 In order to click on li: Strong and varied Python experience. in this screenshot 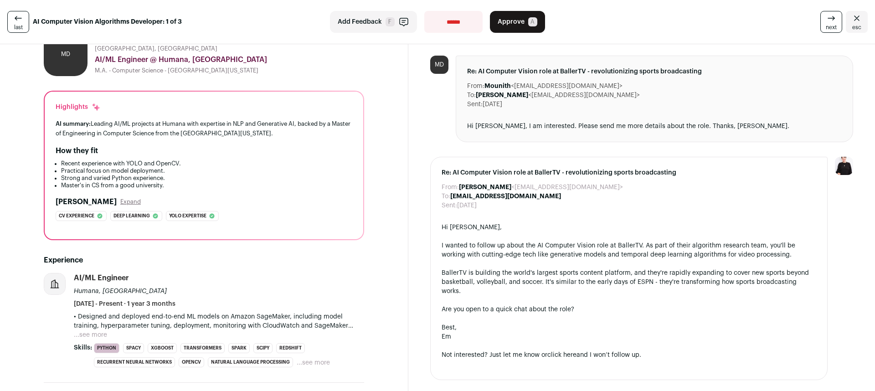, I will do `click(206, 178)`.